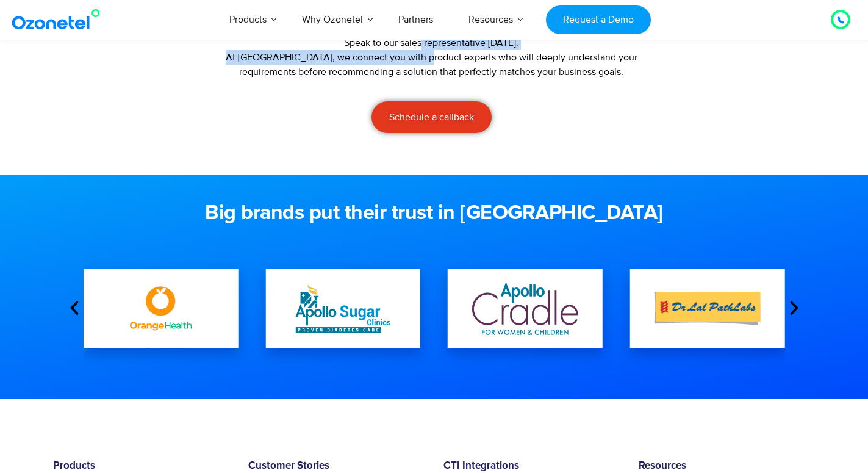 The image size is (868, 473). Describe the element at coordinates (343, 308) in the screenshot. I see `div: 9 / 16` at that location.